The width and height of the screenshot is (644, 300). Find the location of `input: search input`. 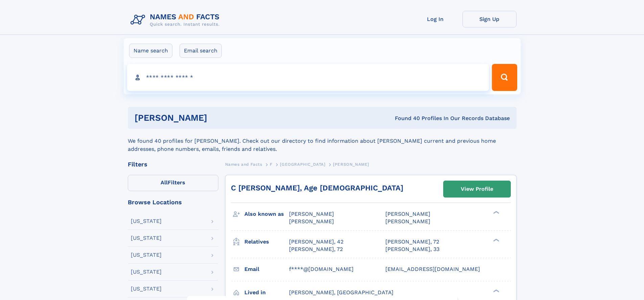

input: search input is located at coordinates (308, 77).